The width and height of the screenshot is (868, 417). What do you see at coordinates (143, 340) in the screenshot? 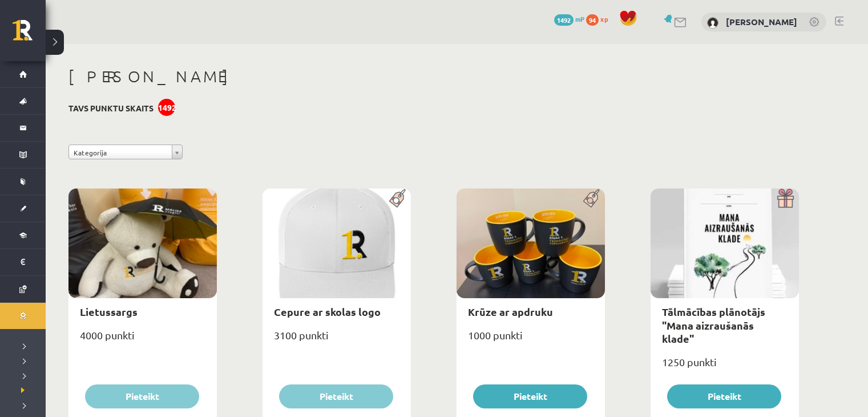
I see `div: 4000 punkti` at bounding box center [143, 340].